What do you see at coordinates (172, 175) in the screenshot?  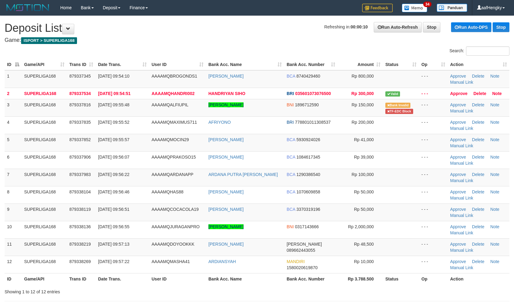 I see `span: AAAAMQARDANAPP` at bounding box center [172, 175].